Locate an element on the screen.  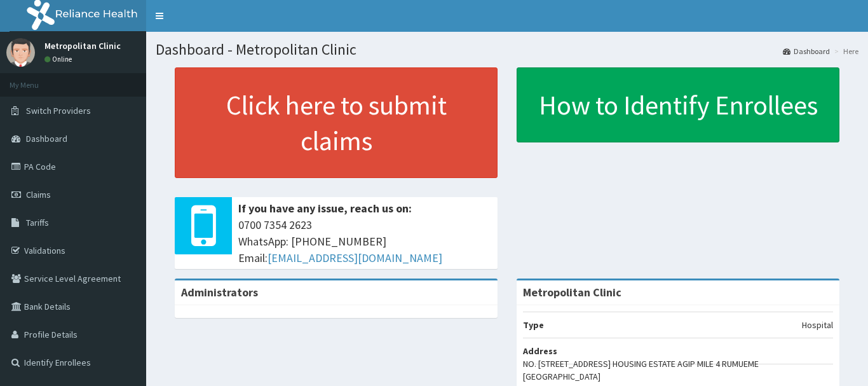
h1: Dashboard - Metropolitan Clinic is located at coordinates (507, 50).